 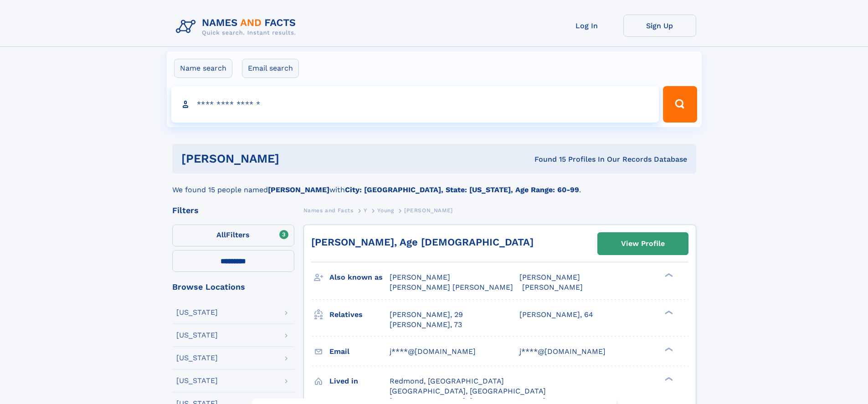 I want to click on a: View Profile, so click(x=643, y=244).